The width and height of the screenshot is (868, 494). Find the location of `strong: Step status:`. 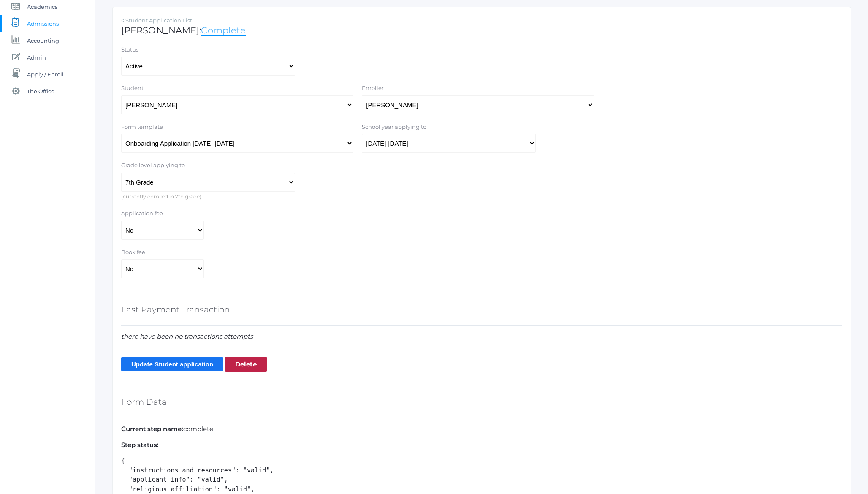

strong: Step status: is located at coordinates (140, 444).